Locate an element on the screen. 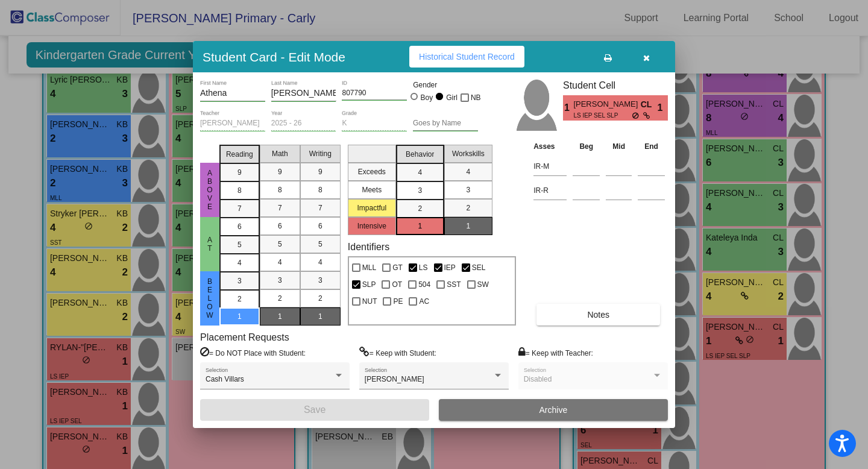 The height and width of the screenshot is (469, 868). label: Placement Requests is located at coordinates (245, 337).